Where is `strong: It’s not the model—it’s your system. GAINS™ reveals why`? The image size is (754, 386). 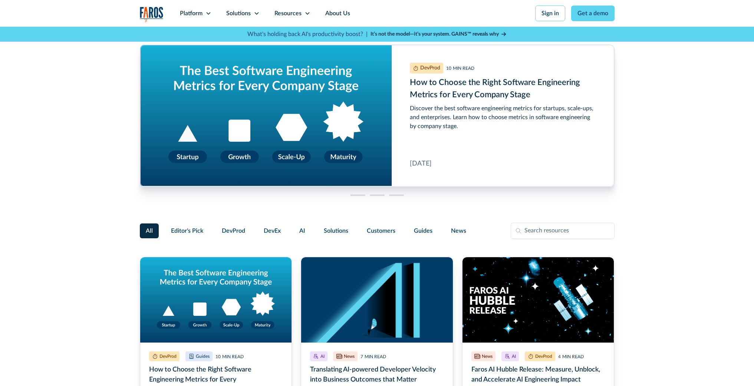
strong: It’s not the model—it’s your system. GAINS™ reveals why is located at coordinates (434, 34).